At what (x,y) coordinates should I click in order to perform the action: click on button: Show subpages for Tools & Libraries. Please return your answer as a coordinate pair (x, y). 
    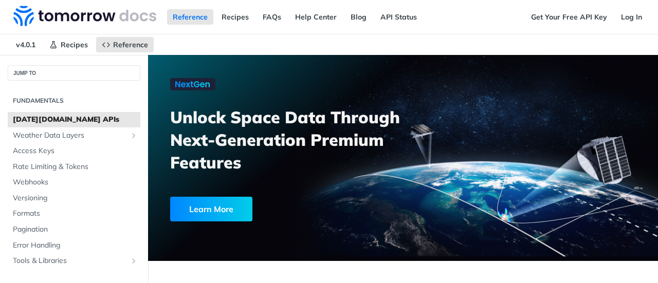
    Looking at the image, I should click on (134, 261).